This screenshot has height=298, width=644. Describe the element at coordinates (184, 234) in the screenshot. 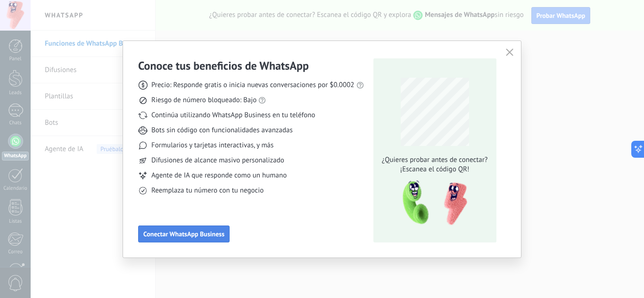

I see `button: Conectar WhatsApp Business` at that location.